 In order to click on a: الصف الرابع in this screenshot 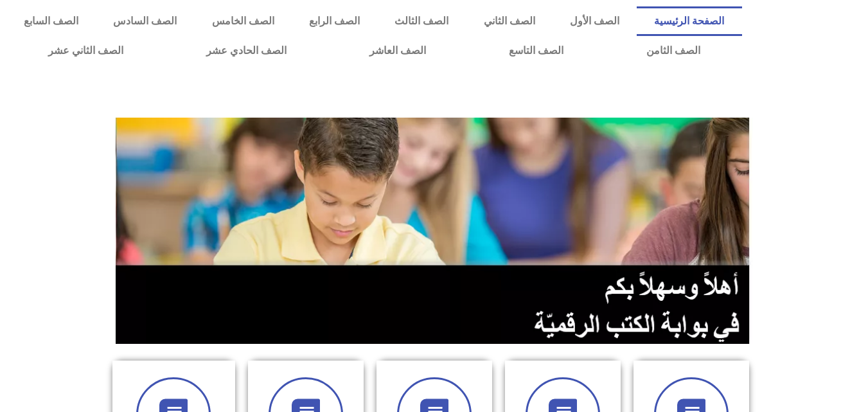, I will do `click(334, 21)`.